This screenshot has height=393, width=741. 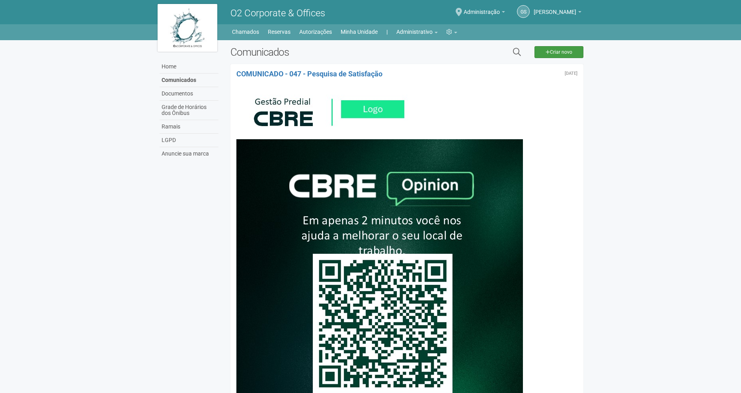 I want to click on span: COMUNICADO - 047 - Pesquisa de Satisfação, so click(x=309, y=74).